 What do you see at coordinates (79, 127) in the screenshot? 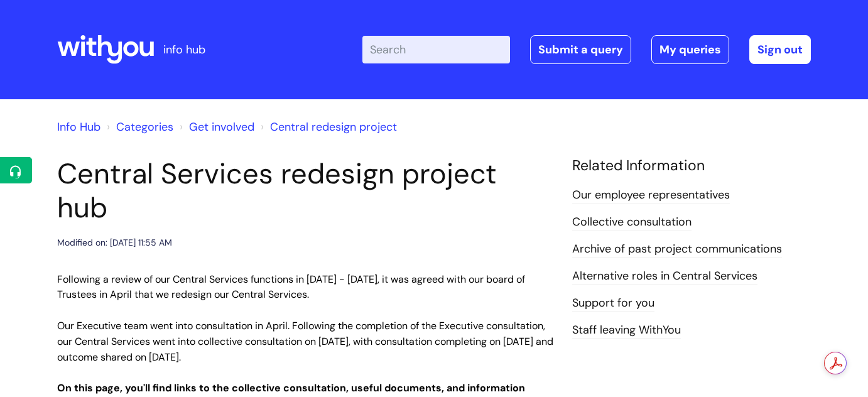
I see `a: Info Hub` at bounding box center [79, 127].